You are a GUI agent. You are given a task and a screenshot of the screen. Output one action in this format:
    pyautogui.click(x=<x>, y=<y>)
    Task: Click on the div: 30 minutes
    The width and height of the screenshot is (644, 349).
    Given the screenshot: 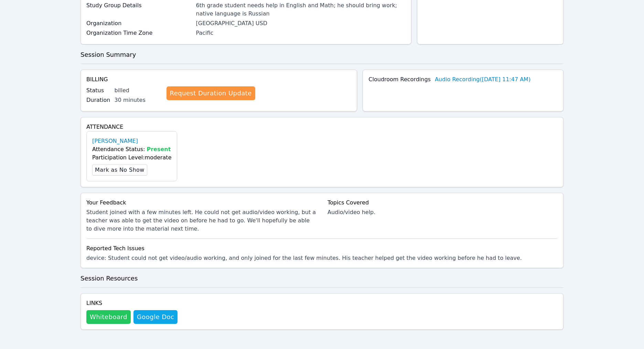 What is the action you would take?
    pyautogui.click(x=138, y=100)
    